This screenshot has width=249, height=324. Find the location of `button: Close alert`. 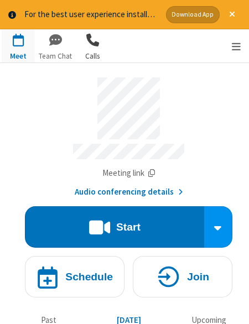

button: Close alert is located at coordinates (232, 14).